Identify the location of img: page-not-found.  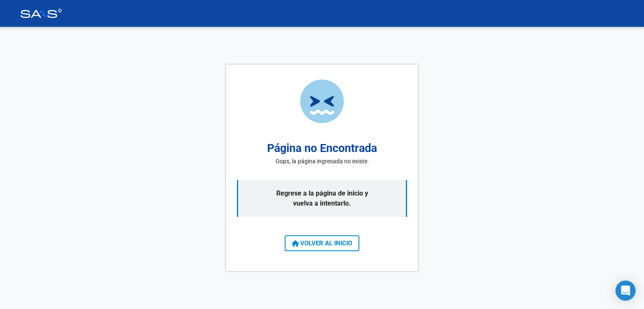
(322, 101).